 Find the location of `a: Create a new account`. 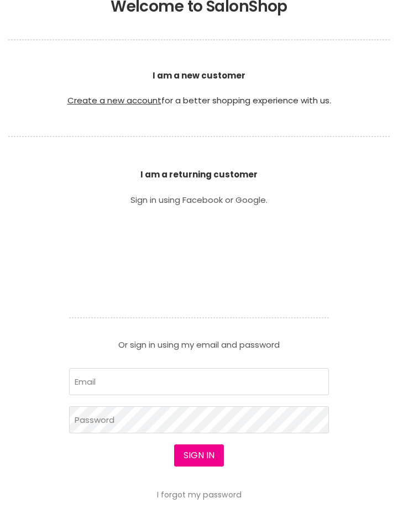

a: Create a new account is located at coordinates (115, 100).